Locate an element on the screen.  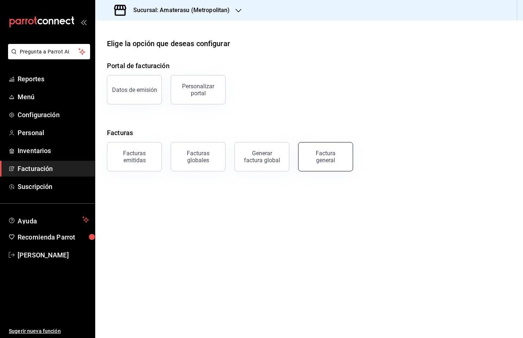
button: Datos de emisión is located at coordinates (134, 90).